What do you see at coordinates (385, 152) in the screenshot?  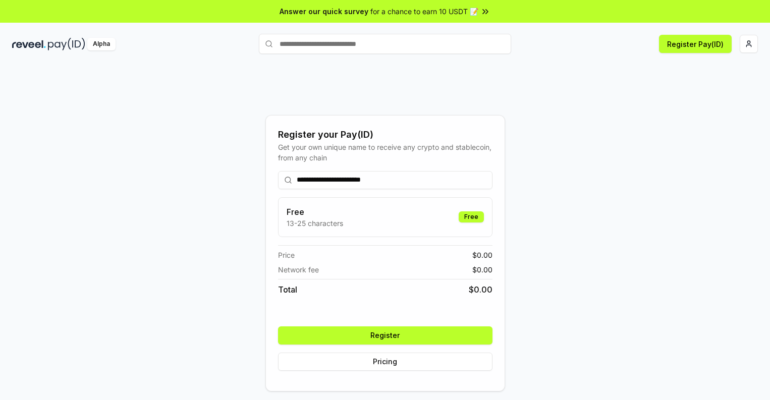 I see `div: Get your own unique name to receive any crypto and stablecoin, from any chain` at bounding box center [385, 152].